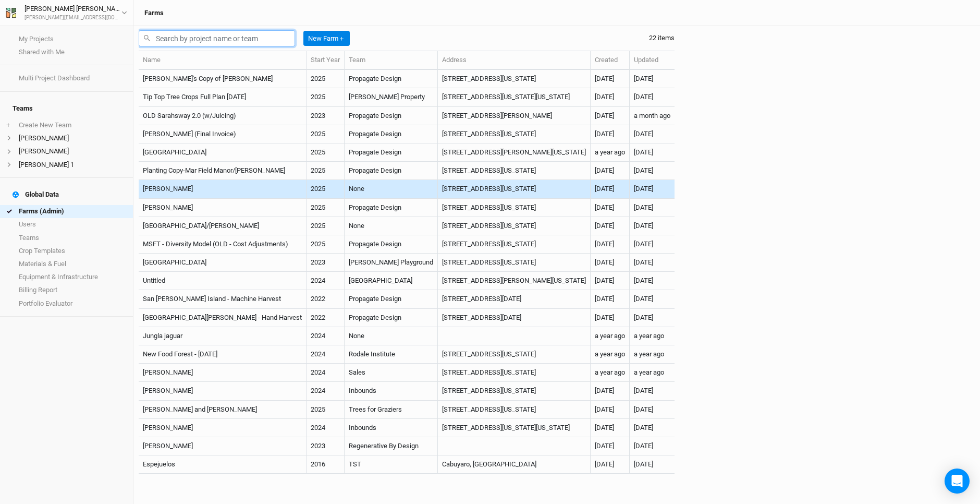 The image size is (980, 504). Describe the element at coordinates (610, 372) in the screenshot. I see `span: Feb 14, 2024 10:55 AM` at that location.